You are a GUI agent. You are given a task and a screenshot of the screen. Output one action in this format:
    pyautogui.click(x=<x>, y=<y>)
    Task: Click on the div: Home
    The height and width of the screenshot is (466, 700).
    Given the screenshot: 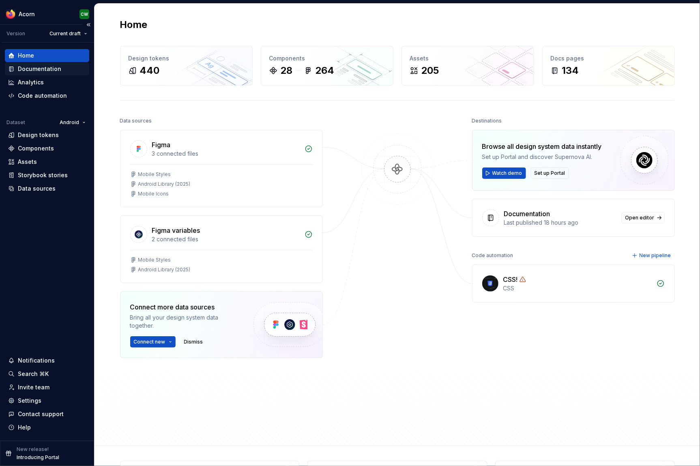 What is the action you would take?
    pyautogui.click(x=26, y=56)
    